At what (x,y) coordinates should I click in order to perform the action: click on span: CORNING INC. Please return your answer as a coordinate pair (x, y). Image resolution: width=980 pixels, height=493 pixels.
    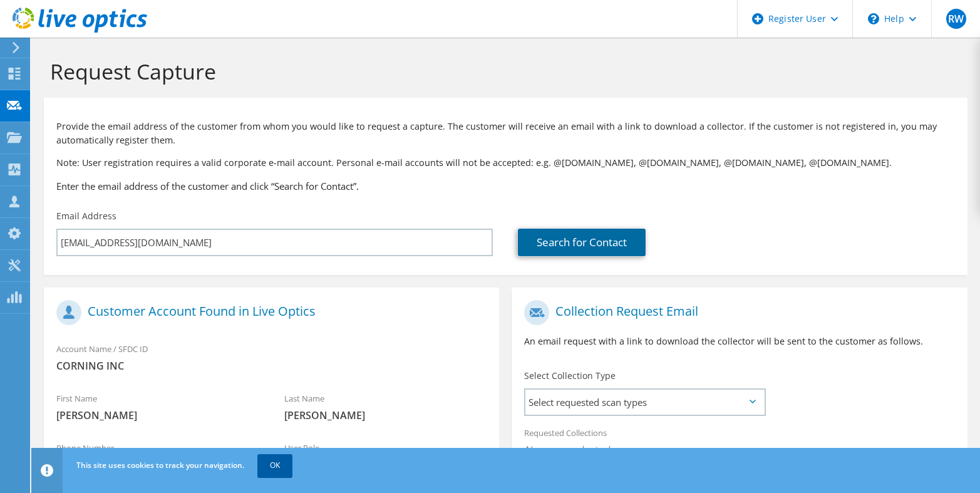
    Looking at the image, I should click on (271, 366).